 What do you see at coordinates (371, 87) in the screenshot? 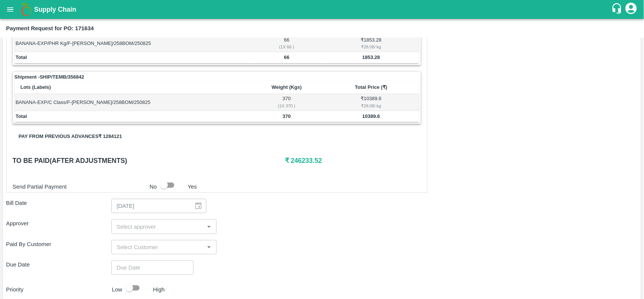
I see `b: Total Price (₹)` at bounding box center [371, 87].